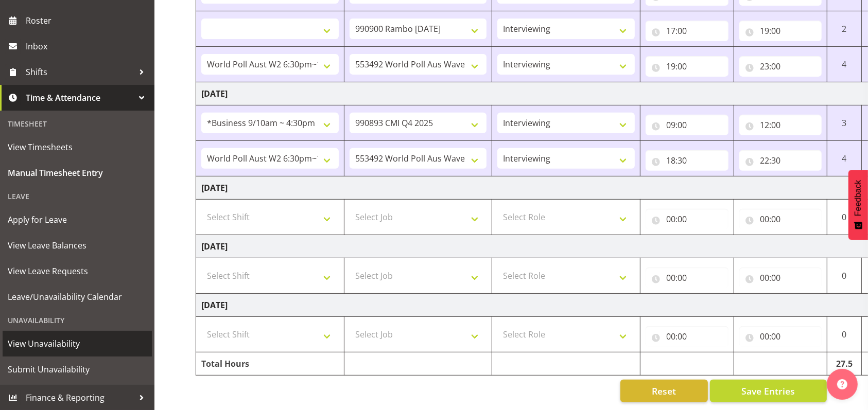 This screenshot has width=868, height=410. Describe the element at coordinates (768, 391) in the screenshot. I see `span: Save Entries` at that location.